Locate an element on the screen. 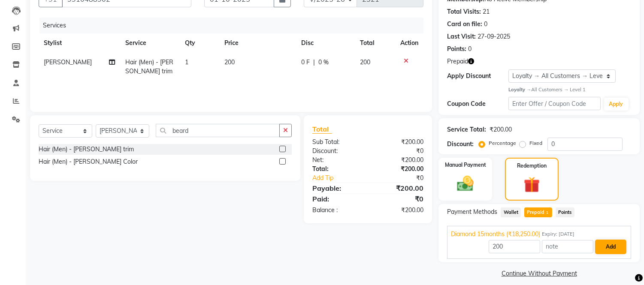 The image size is (644, 285). img: _gift.svg is located at coordinates (532, 185).